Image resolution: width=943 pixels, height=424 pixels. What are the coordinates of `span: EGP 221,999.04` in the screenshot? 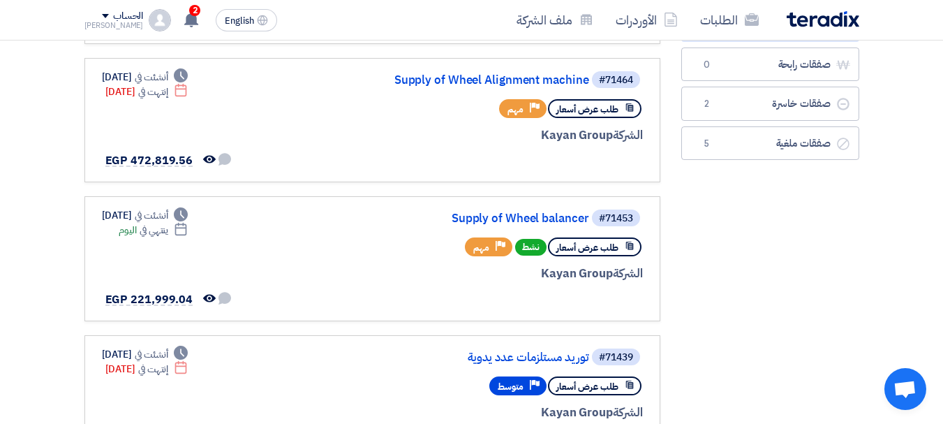 It's located at (149, 299).